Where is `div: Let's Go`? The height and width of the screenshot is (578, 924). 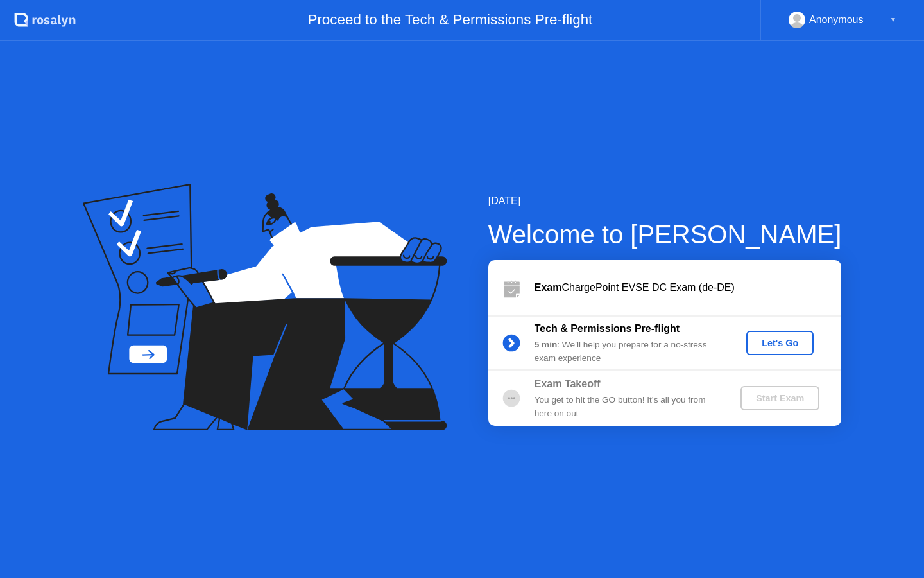 div: Let's Go is located at coordinates (779, 343).